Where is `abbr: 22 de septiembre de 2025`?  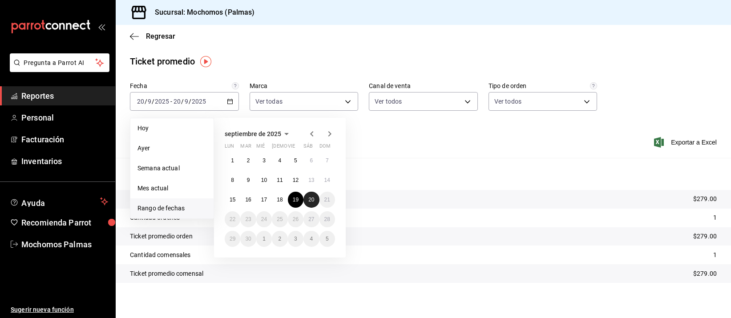 abbr: 22 de septiembre de 2025 is located at coordinates (232, 219).